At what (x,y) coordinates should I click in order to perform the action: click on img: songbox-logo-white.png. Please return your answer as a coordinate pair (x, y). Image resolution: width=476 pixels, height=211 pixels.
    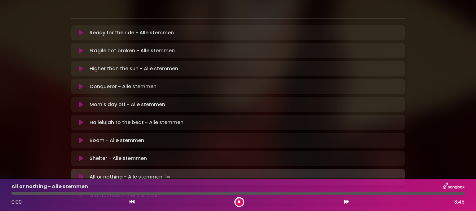
    Looking at the image, I should click on (453, 187).